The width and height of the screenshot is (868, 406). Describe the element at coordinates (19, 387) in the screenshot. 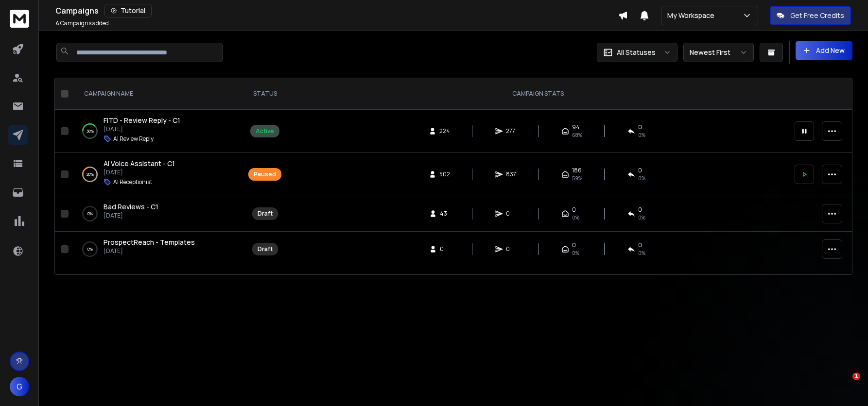

I see `span: G` at that location.